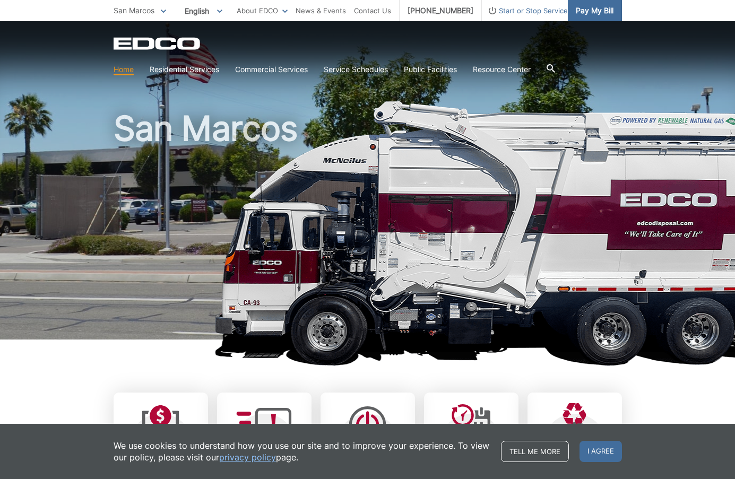  I want to click on a: About EDCO, so click(262, 11).